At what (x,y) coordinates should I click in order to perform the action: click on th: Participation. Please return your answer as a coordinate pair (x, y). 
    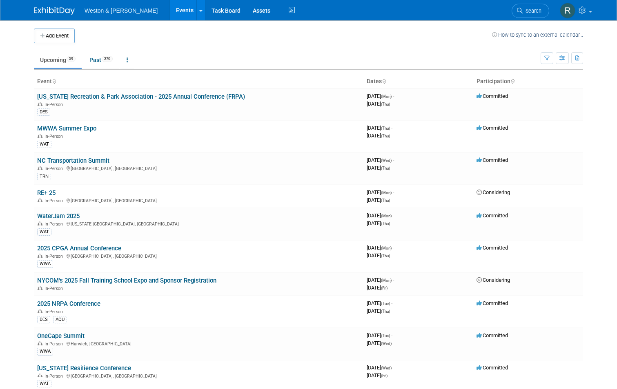
    Looking at the image, I should click on (528, 82).